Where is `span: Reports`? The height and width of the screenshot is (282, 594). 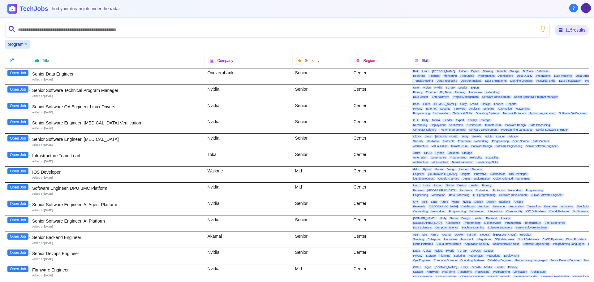
span: Reports is located at coordinates (511, 104).